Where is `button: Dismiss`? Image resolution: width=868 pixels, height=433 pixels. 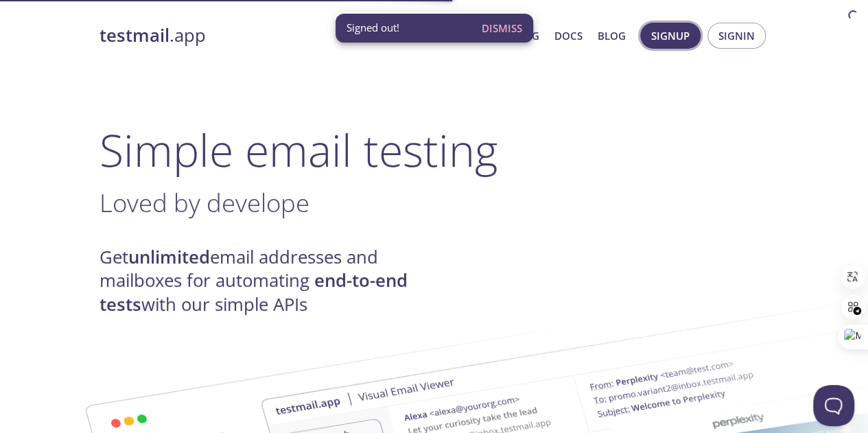 button: Dismiss is located at coordinates (502, 28).